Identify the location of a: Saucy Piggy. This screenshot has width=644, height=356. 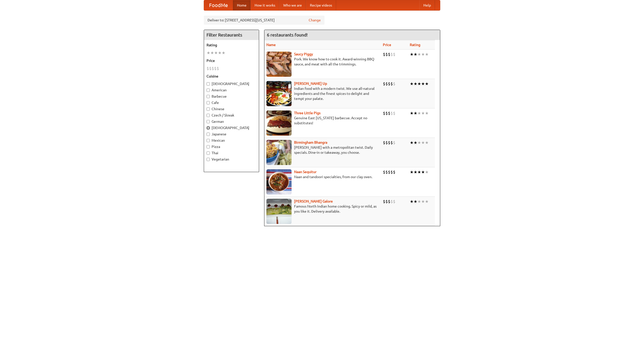
(303, 54).